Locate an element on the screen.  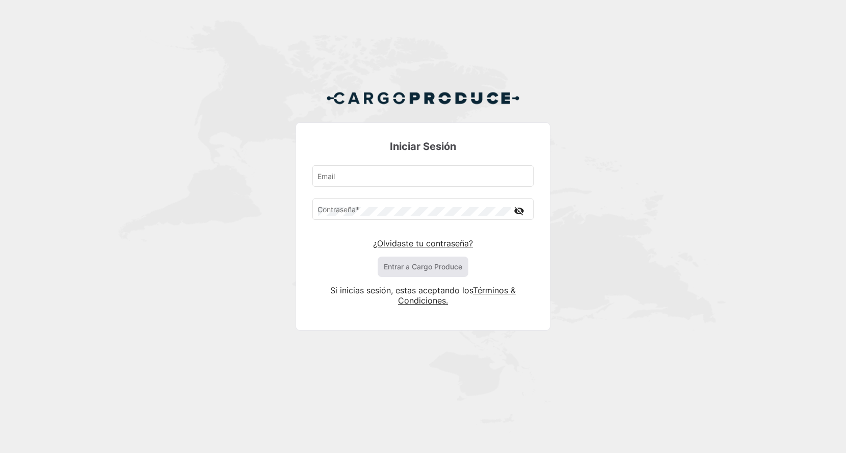
span: Si inicias sesión, estas aceptando los is located at coordinates (402, 290).